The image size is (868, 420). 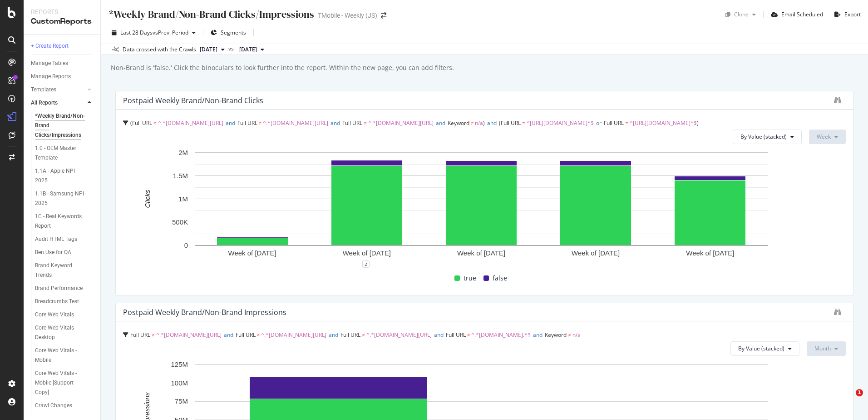 What do you see at coordinates (62, 21) in the screenshot?
I see `div: CustomReports` at bounding box center [62, 21].